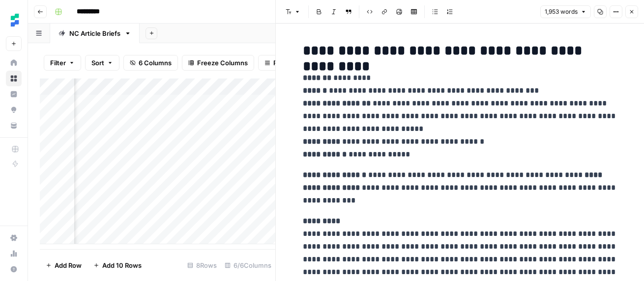 Image resolution: width=644 pixels, height=281 pixels. What do you see at coordinates (155, 63) in the screenshot?
I see `span: 6 Columns` at bounding box center [155, 63].